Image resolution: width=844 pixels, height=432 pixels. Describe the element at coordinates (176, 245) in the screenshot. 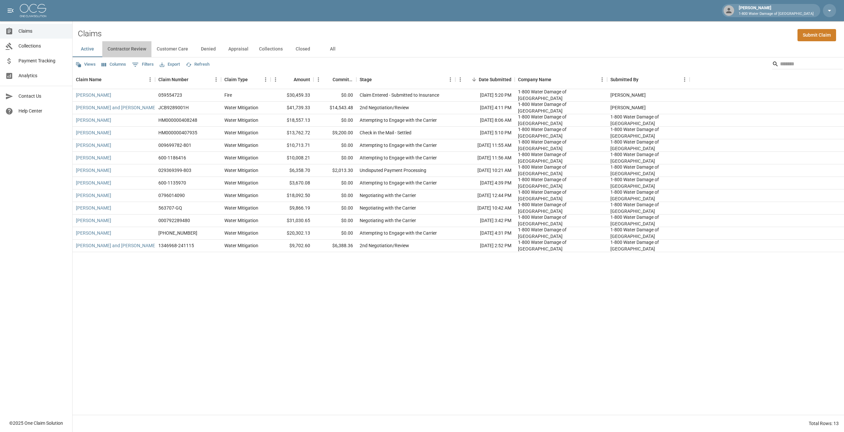

I see `div: 1346968-241115` at that location.